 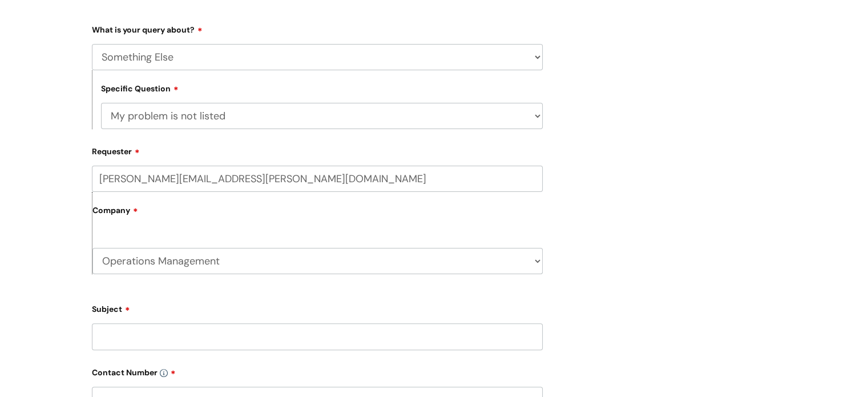 What do you see at coordinates (140, 88) in the screenshot?
I see `label: Specific Question` at bounding box center [140, 88].